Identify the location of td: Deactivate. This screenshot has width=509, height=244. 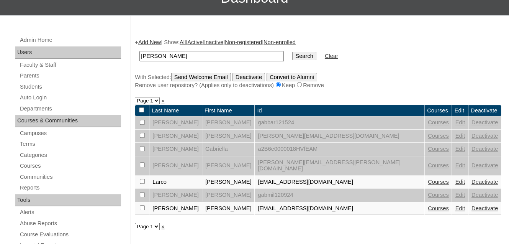
(485, 110).